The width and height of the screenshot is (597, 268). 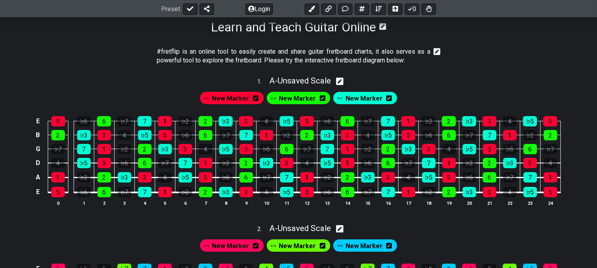 I want to click on th: 19, so click(x=448, y=203).